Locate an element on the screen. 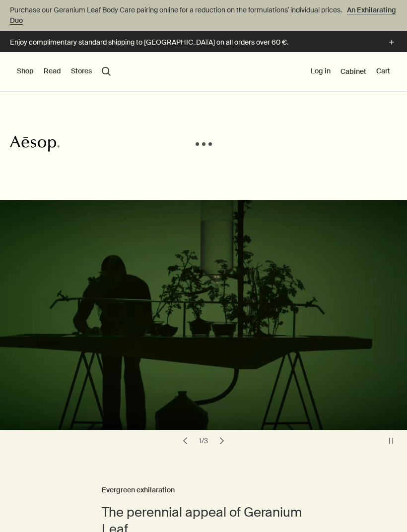 Image resolution: width=407 pixels, height=532 pixels. button: Log in is located at coordinates (321, 71).